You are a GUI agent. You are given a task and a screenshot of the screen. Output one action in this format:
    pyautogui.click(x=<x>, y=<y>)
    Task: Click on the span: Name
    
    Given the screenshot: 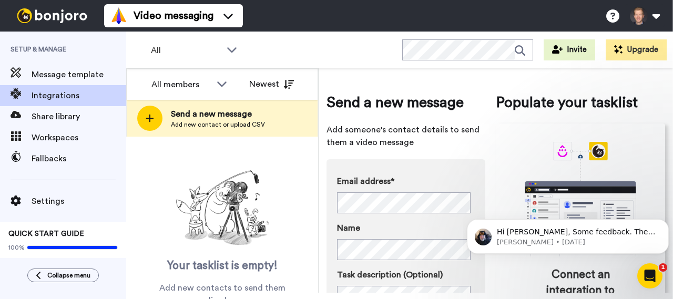 What is the action you would take?
    pyautogui.click(x=349, y=228)
    